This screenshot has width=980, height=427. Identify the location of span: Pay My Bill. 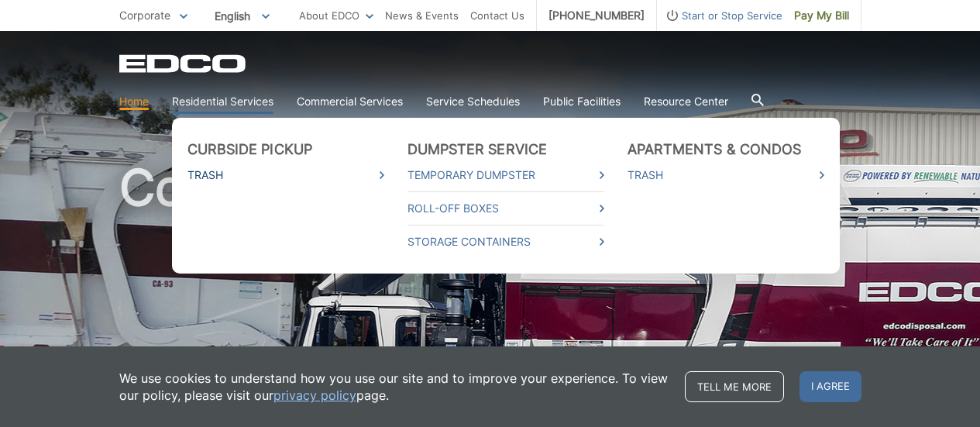
(821, 16).